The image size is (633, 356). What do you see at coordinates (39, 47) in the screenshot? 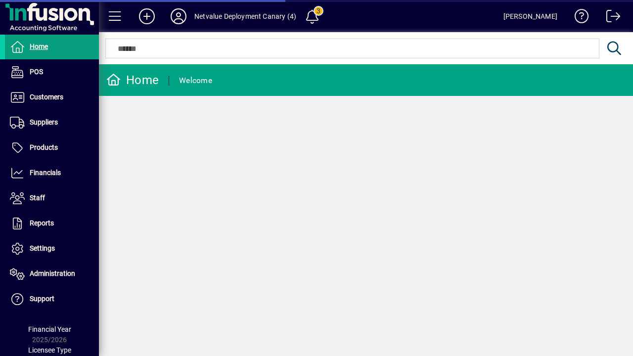
I see `span: Home` at bounding box center [39, 47].